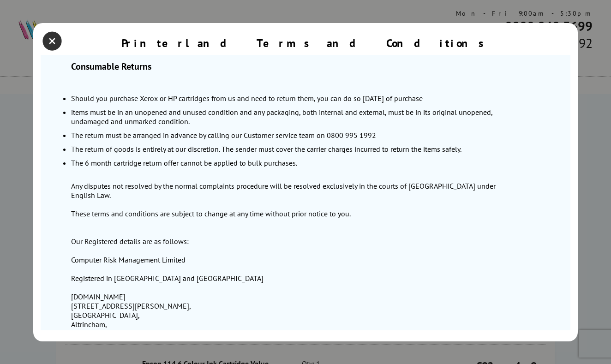 The image size is (611, 364). I want to click on h4: Consumable Returns, so click(293, 66).